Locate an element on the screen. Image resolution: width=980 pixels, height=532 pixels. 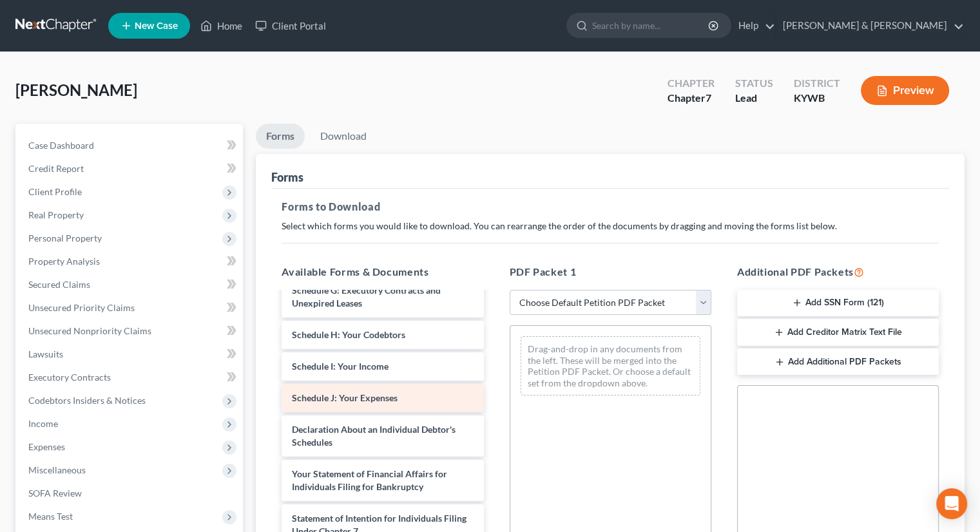
span: Your Statement of Financial Affairs for Individuals Filing for Bankruptcy is located at coordinates (369, 479).